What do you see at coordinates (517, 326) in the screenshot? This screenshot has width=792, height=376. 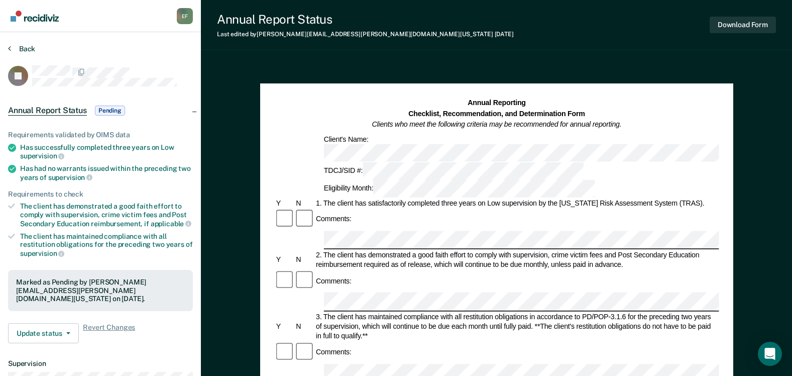 I see `div: 3. The client has maintained compliance with all restitution obligations in accordance to PD/POP-...` at bounding box center [517, 326].